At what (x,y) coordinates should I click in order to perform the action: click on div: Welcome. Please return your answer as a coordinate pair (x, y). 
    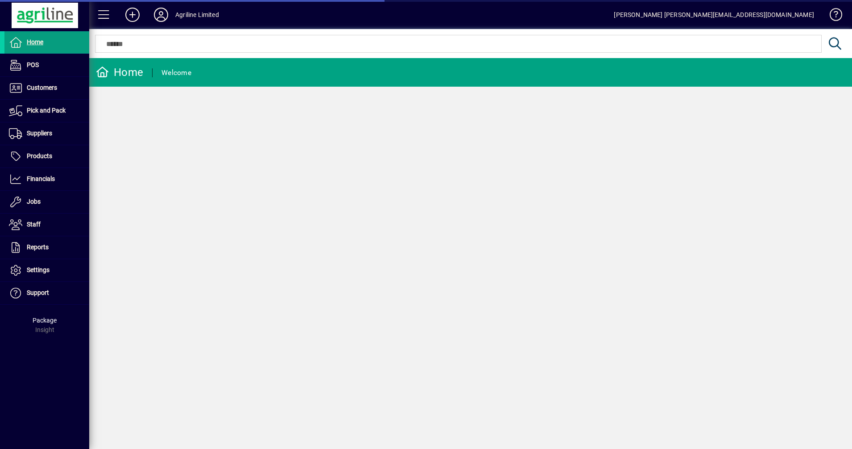
    Looking at the image, I should click on (176, 73).